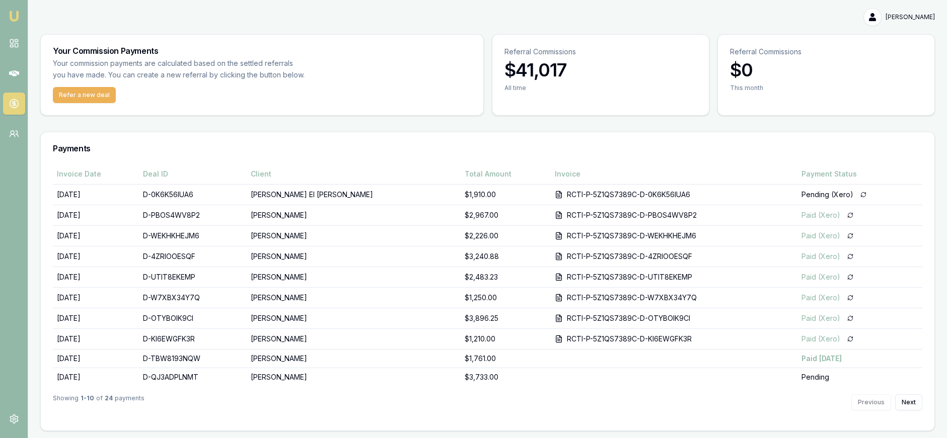  I want to click on strong: 1 - 10, so click(87, 403).